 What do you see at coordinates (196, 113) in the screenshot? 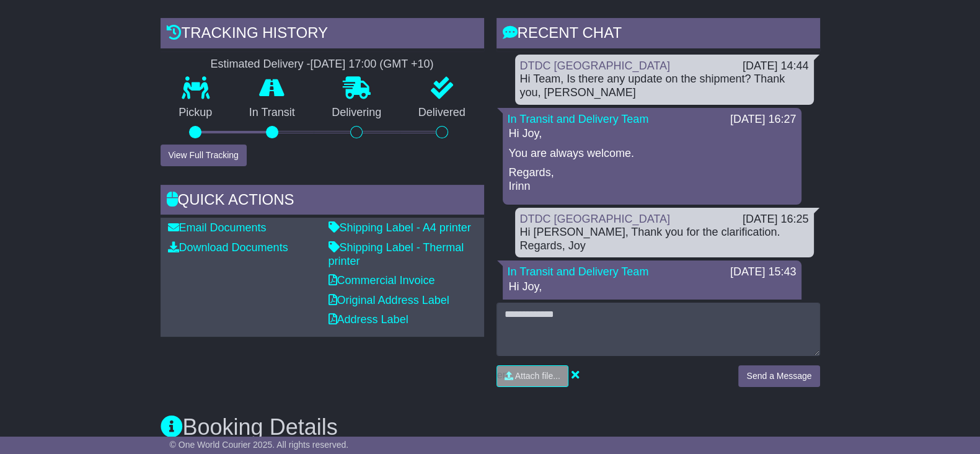
I see `p: Pickup` at bounding box center [196, 113].